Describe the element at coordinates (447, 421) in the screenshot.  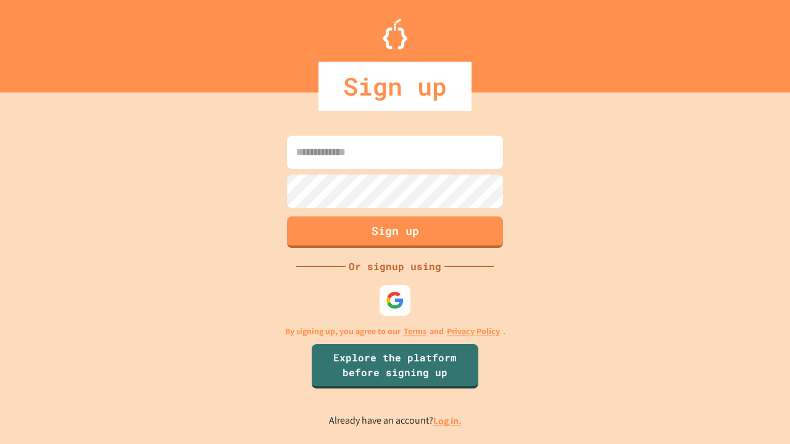
I see `a: Log in.` at that location.